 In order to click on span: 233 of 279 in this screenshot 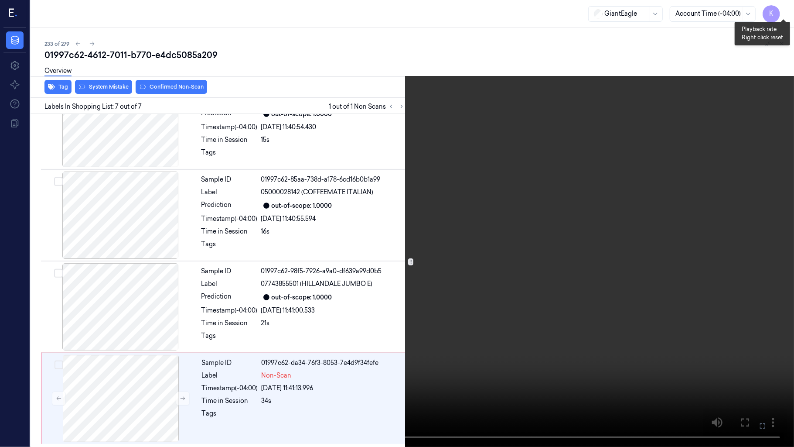, I will do `click(57, 44)`.